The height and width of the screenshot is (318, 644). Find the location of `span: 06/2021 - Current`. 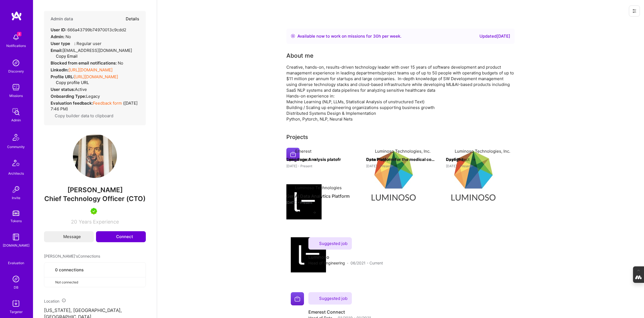

span: 06/2021 - Current is located at coordinates (367, 263).